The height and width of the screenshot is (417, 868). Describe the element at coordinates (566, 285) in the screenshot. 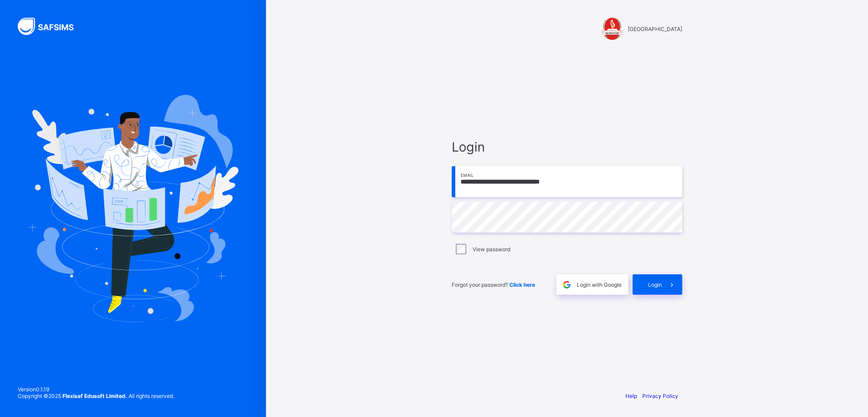

I see `img: google.396cfc9801f0270233282035f929180a.svg` at that location.